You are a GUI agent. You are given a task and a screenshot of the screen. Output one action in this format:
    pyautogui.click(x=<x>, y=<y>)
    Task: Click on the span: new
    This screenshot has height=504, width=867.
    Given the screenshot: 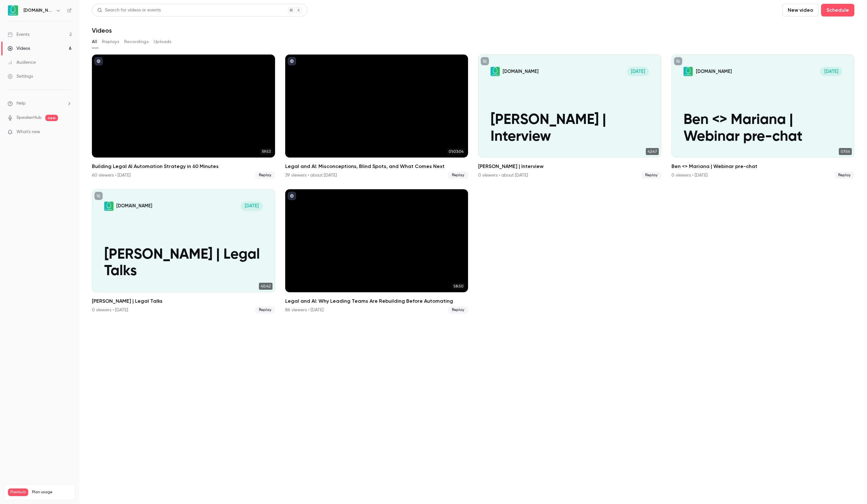 What is the action you would take?
    pyautogui.click(x=52, y=118)
    